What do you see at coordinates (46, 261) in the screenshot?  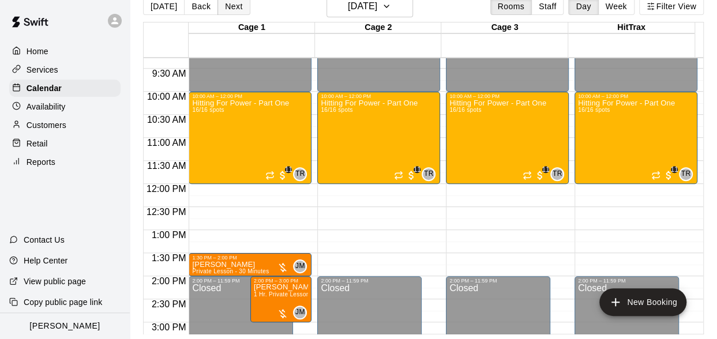 I see `p: Help Center` at bounding box center [46, 261].